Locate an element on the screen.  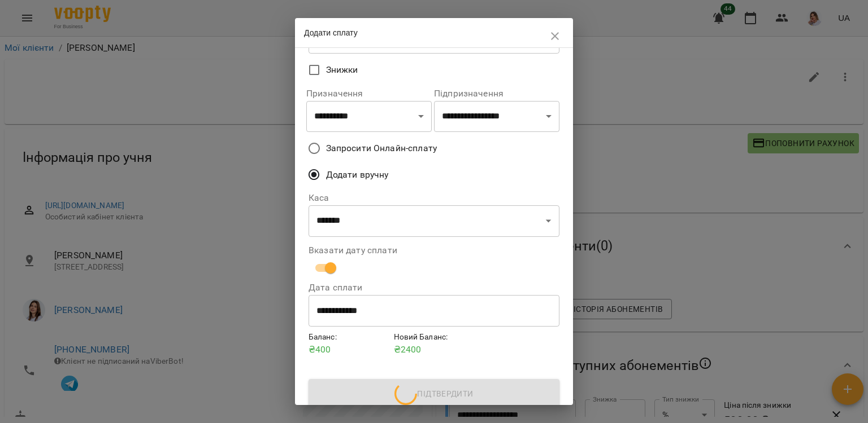
p: ₴ 400 is located at coordinates (348, 350).